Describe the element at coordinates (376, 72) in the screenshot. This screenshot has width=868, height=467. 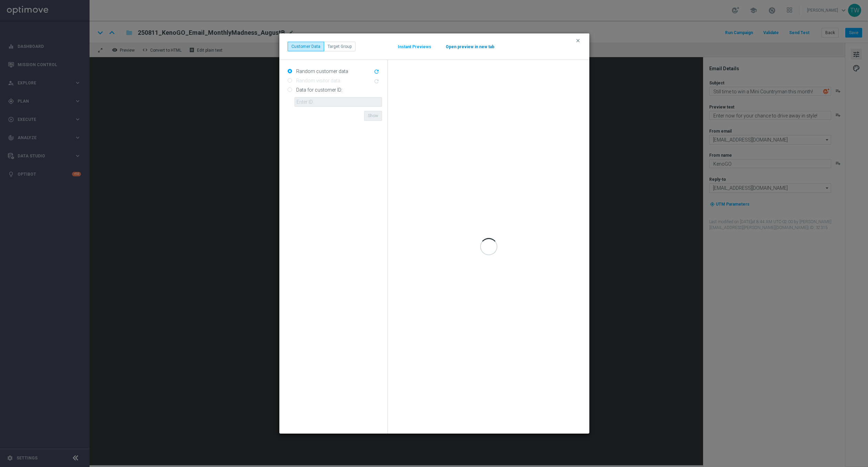
I see `i: refresh` at that location.